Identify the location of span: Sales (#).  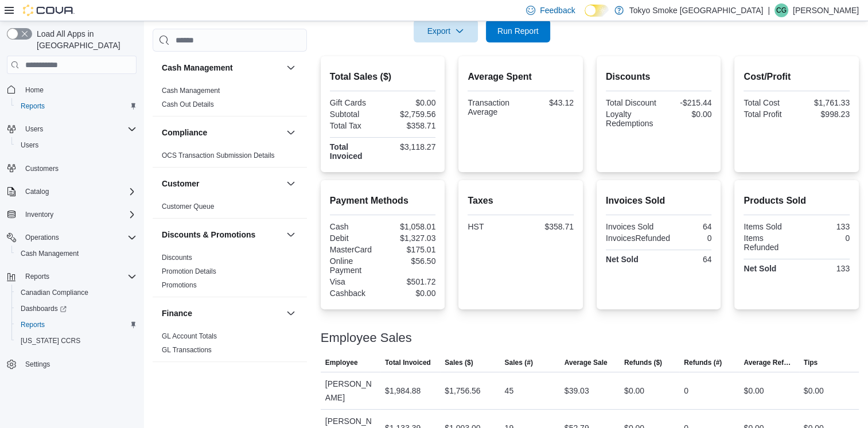
(518, 363).